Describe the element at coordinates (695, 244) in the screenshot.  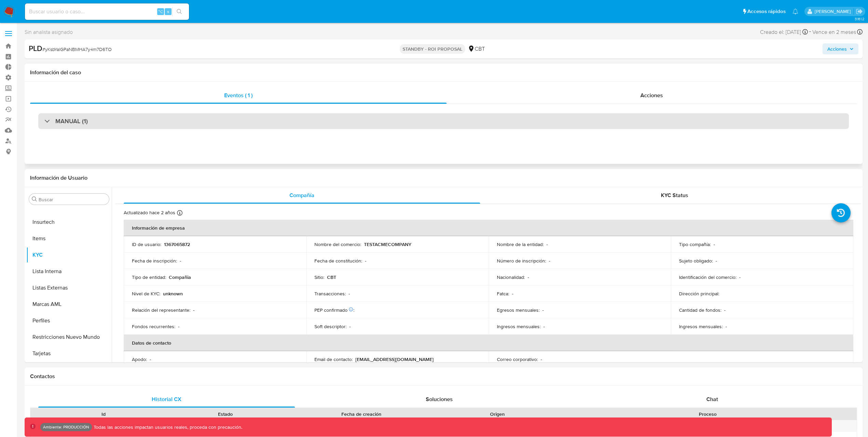
I see `p: Tipo compañía :` at that location.